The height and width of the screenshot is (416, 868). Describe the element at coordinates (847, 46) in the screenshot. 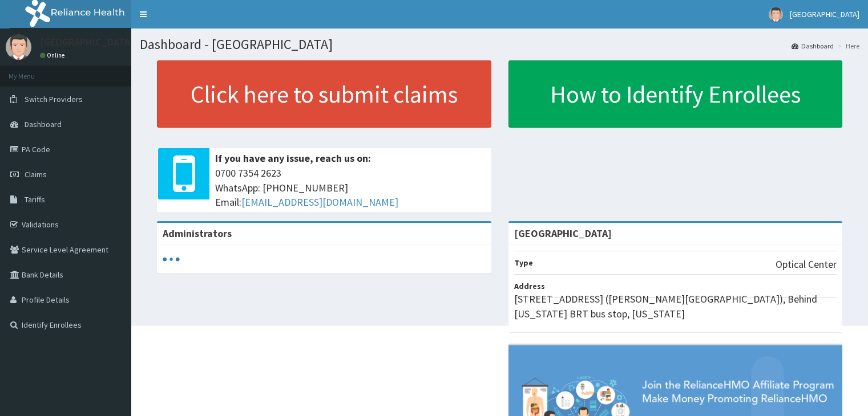

I see `li: Here` at that location.